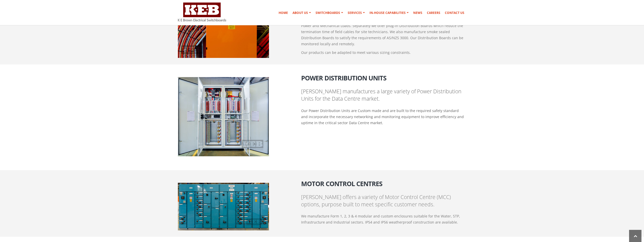 This screenshot has width=644, height=242. What do you see at coordinates (329, 13) in the screenshot?
I see `a: Switchboards` at bounding box center [329, 13].